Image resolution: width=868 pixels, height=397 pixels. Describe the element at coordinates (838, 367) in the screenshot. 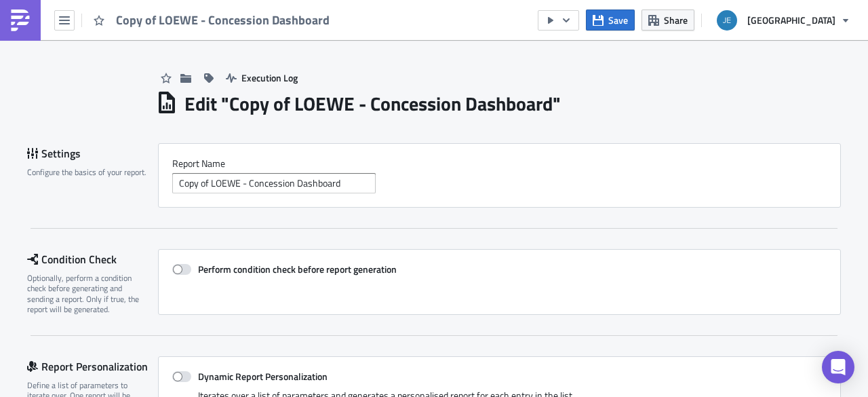

I see `div: Open Intercom Messenger` at that location.